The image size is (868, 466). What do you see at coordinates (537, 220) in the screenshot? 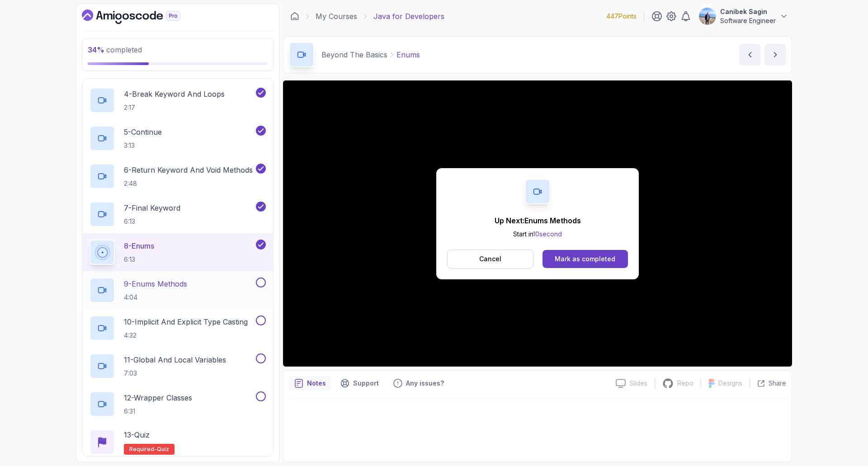
I see `p: Up Next: Enums Methods` at bounding box center [537, 220].